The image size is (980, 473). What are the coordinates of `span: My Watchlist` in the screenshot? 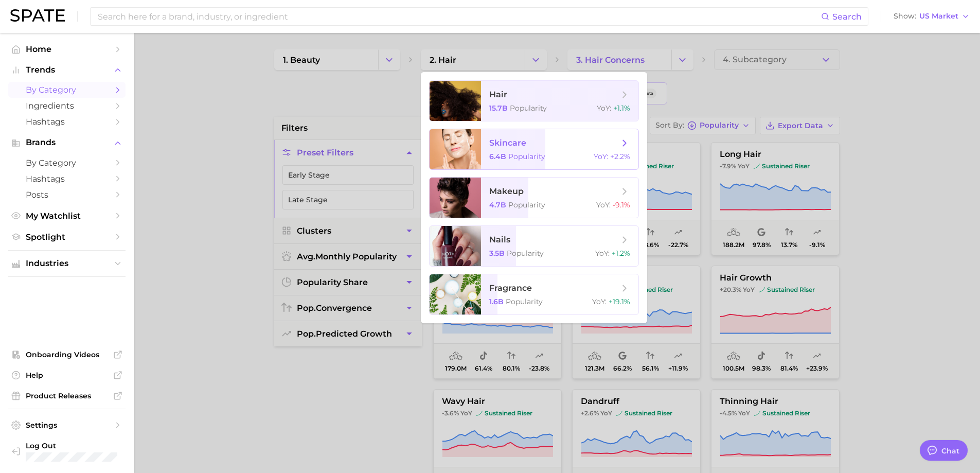 It's located at (67, 216).